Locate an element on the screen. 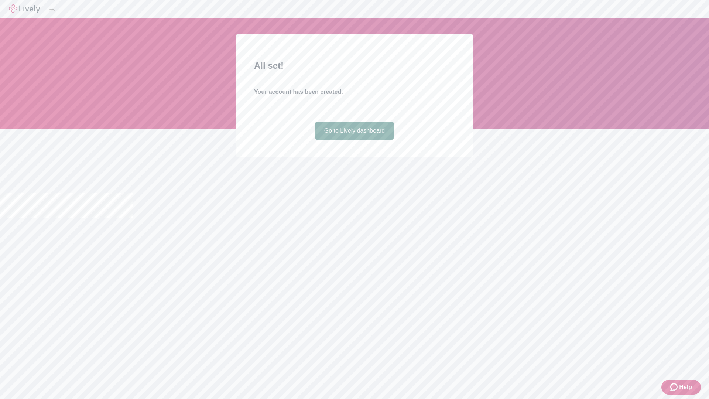 This screenshot has height=399, width=709. h4: Your account has been created. is located at coordinates (355, 92).